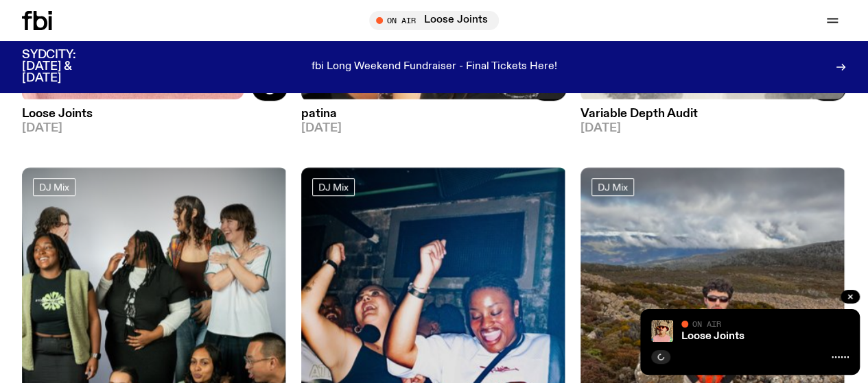 The width and height of the screenshot is (868, 383). What do you see at coordinates (713, 336) in the screenshot?
I see `a: Loose Joints` at bounding box center [713, 336].